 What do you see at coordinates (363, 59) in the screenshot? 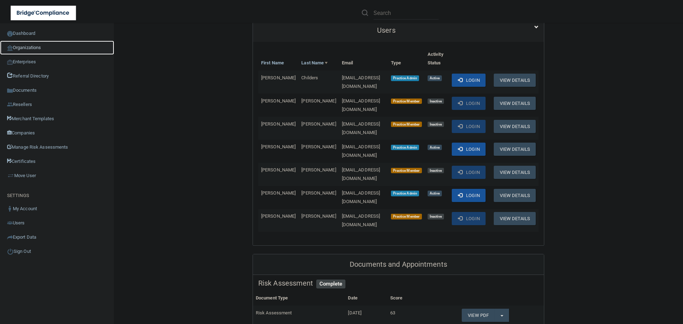
I see `th: Email` at bounding box center [363, 59].